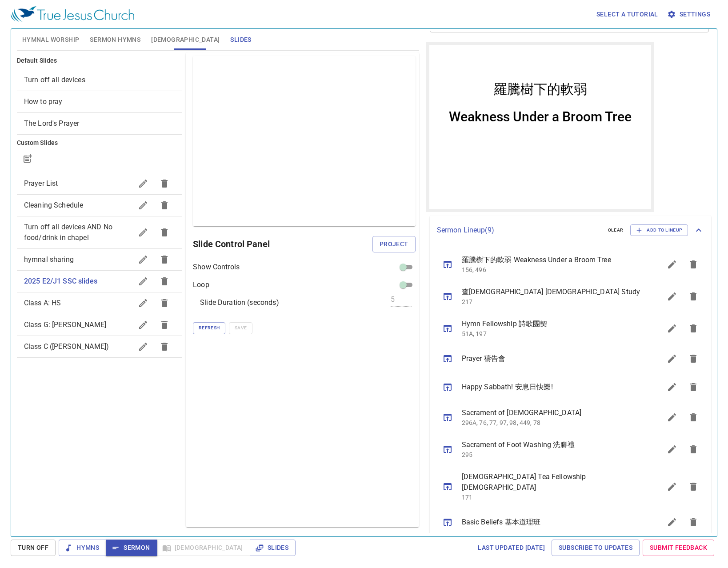 The image size is (728, 568). Describe the element at coordinates (551, 445) in the screenshot. I see `span: Sacrament of Foot Washing 洗腳禮` at that location.